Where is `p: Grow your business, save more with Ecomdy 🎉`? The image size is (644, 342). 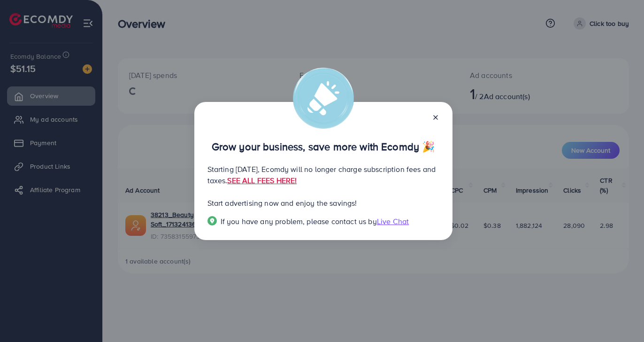 p: Grow your business, save more with Ecomdy 🎉 is located at coordinates (324, 147).